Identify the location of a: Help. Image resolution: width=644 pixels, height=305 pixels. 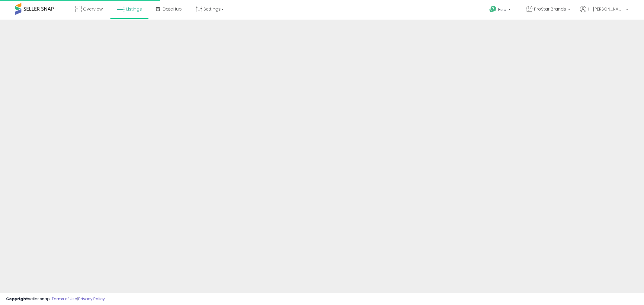
(500, 10).